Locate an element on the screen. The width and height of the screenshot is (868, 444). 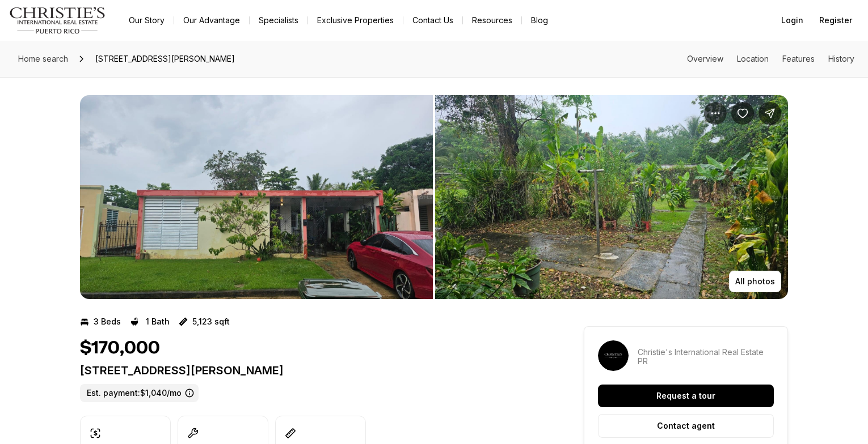
a: Skip to: Features is located at coordinates (798, 58).